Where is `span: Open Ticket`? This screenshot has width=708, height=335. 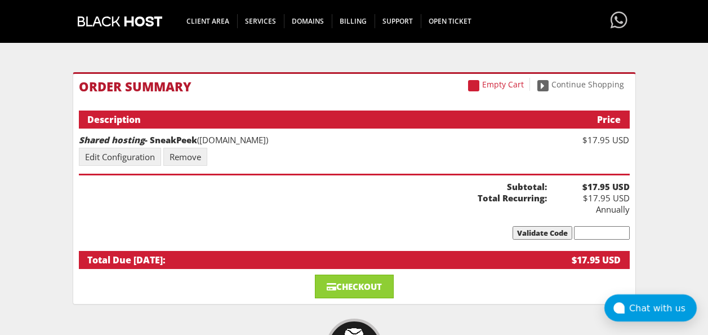
span: Open Ticket is located at coordinates (450, 21).